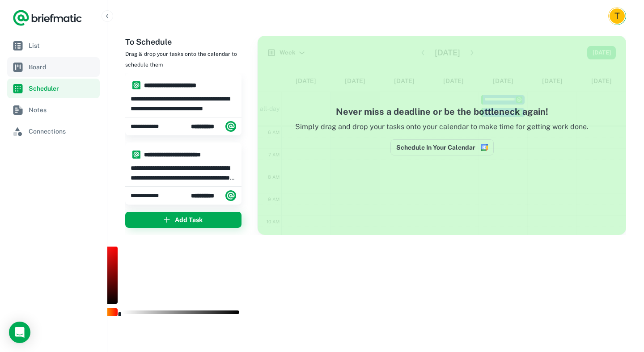 The height and width of the screenshot is (352, 644). What do you see at coordinates (188, 42) in the screenshot?
I see `h6: To Schedule` at bounding box center [188, 42].